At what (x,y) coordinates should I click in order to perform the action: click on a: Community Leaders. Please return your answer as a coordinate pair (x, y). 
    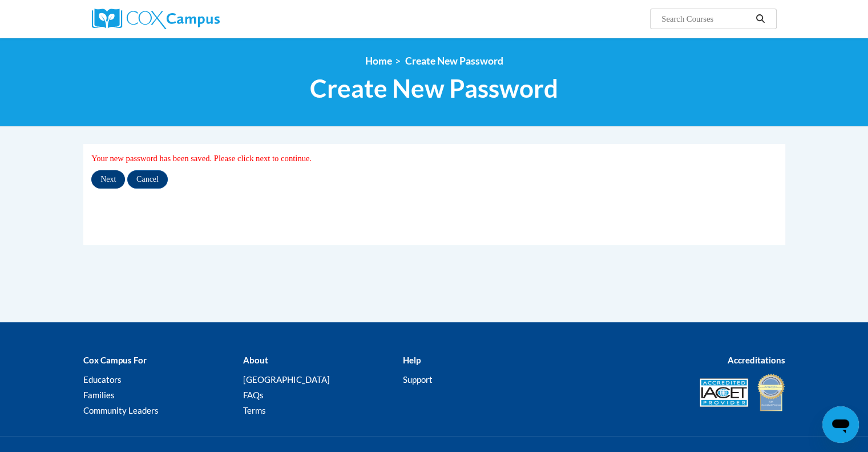
    Looking at the image, I should click on (121, 410).